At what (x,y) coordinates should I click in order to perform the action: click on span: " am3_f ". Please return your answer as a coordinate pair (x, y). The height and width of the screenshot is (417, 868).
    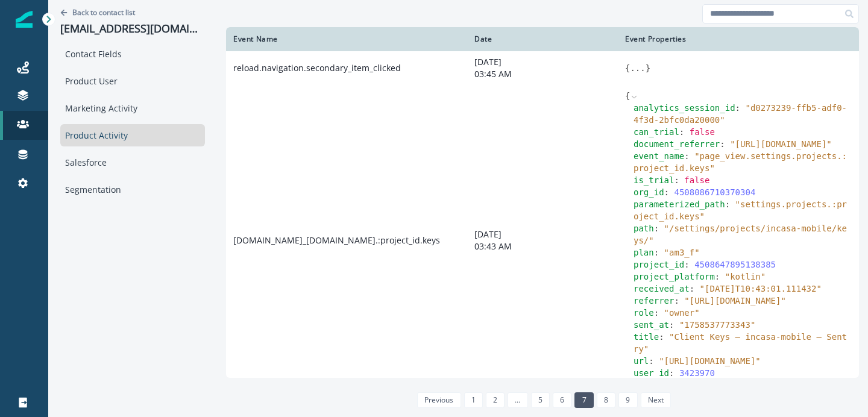
    Looking at the image, I should click on (682, 253).